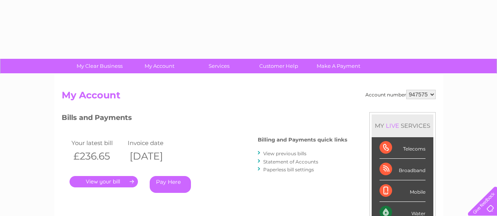 The image size is (497, 216). Describe the element at coordinates (99, 66) in the screenshot. I see `a: My Clear Business` at that location.